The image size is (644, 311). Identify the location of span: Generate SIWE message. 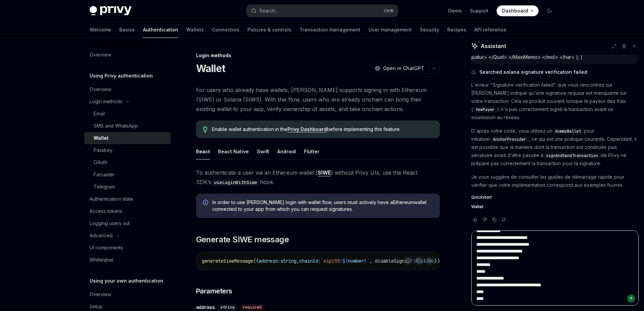
(242, 240).